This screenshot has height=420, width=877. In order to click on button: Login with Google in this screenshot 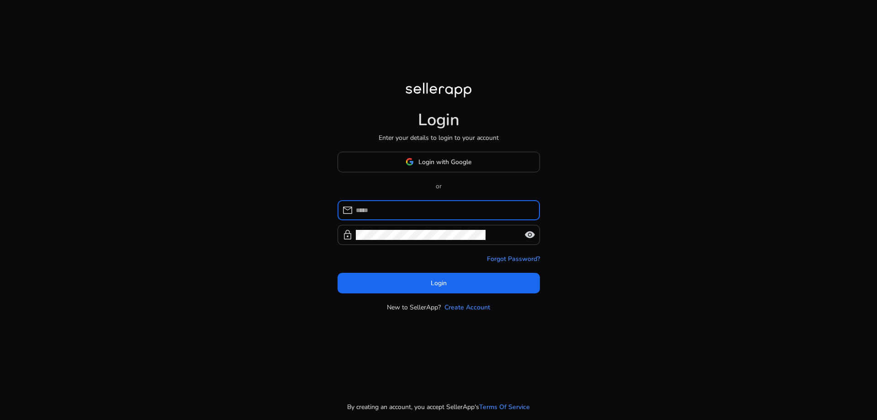, I will do `click(439, 162)`.